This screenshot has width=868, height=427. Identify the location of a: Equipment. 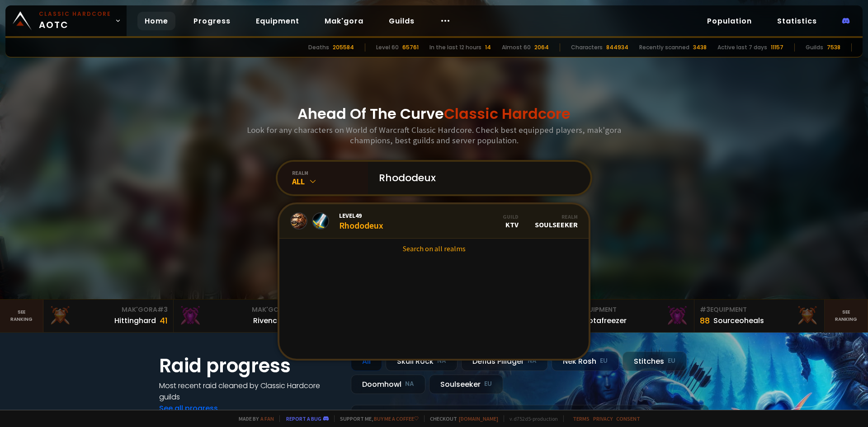
(277, 21).